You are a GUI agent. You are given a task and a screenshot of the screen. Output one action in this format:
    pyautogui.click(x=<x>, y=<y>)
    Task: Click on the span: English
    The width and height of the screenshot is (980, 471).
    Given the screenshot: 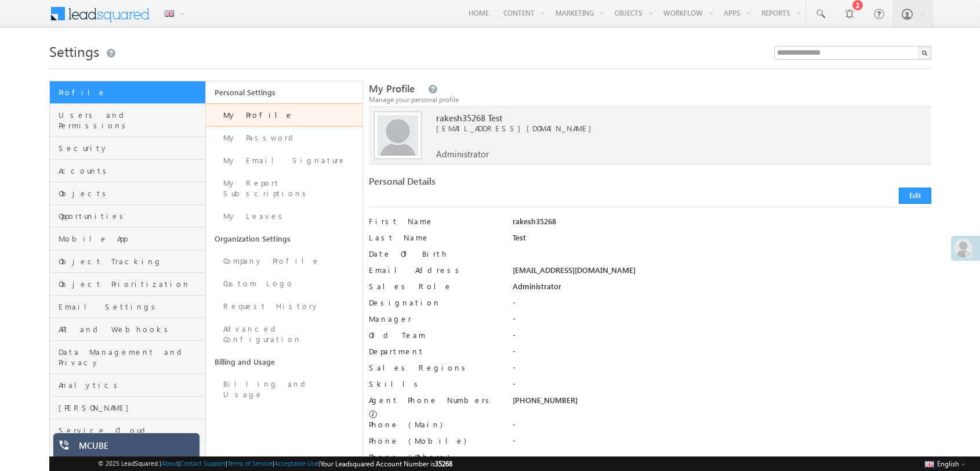 What is the action you would take?
    pyautogui.click(x=948, y=463)
    